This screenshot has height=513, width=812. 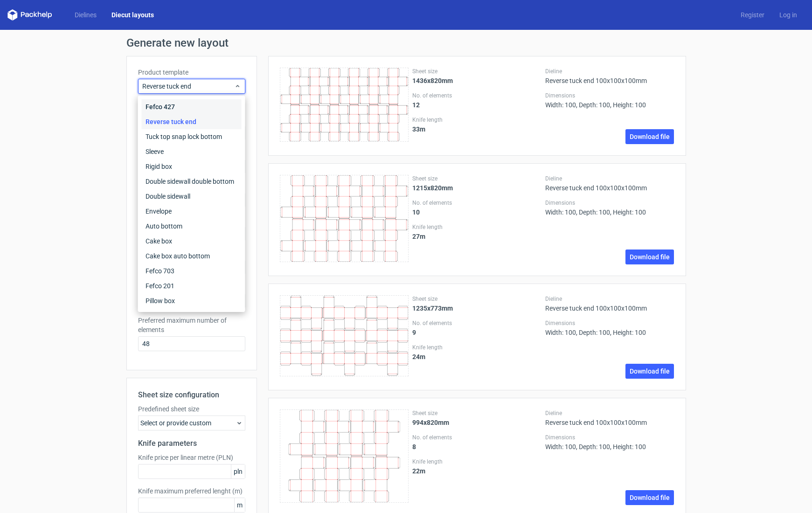 I want to click on div: Fefco 201, so click(x=192, y=286).